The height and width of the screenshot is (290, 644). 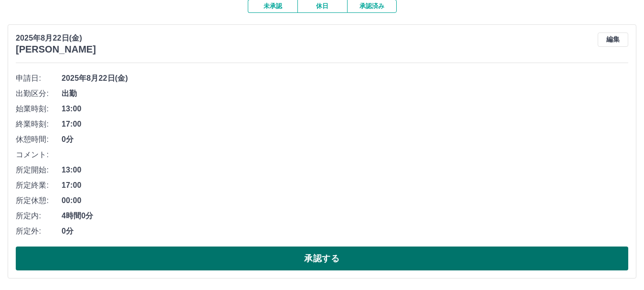 What do you see at coordinates (38, 94) in the screenshot?
I see `span: 出勤区分:` at bounding box center [38, 94].